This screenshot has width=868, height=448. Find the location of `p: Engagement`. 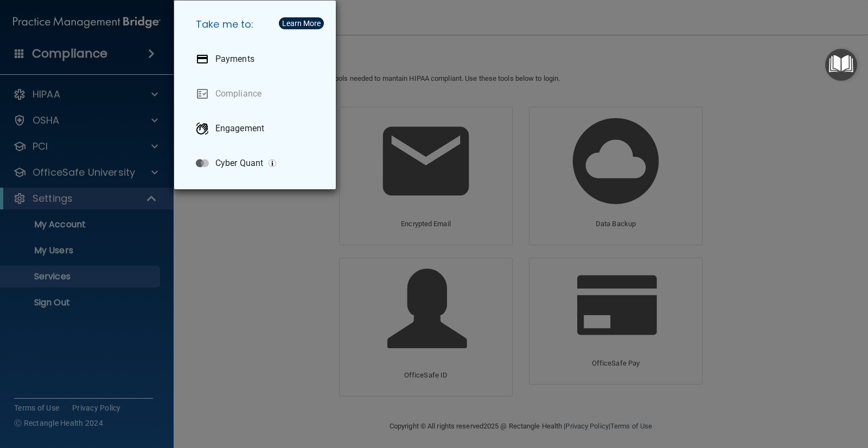

p: Engagement is located at coordinates (240, 128).